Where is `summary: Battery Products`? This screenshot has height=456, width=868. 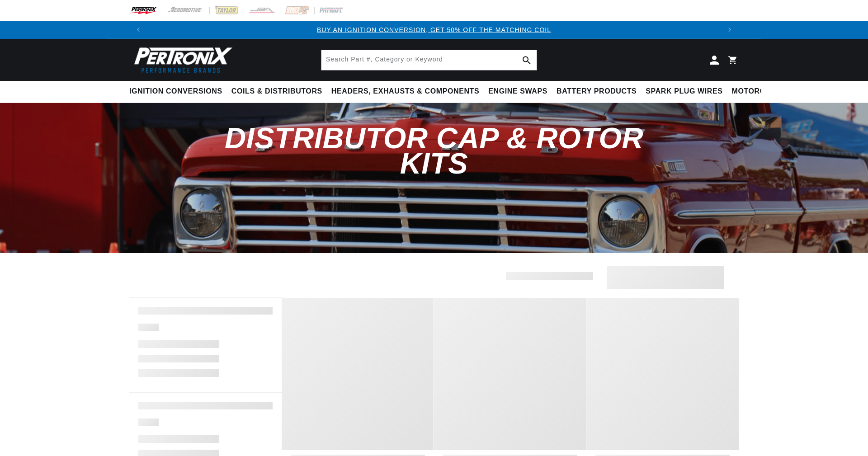 summary: Battery Products is located at coordinates (597, 91).